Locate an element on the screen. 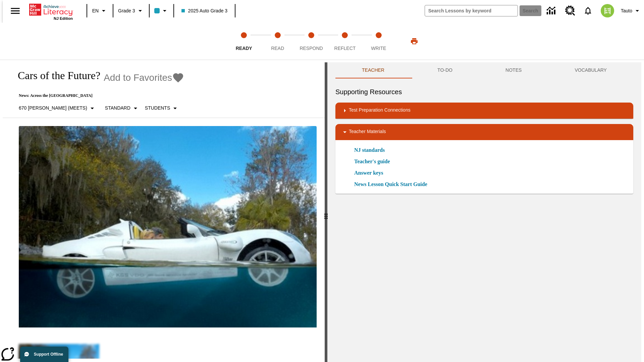 This screenshot has width=644, height=362. button: Read step 2 of 5 is located at coordinates (278, 41).